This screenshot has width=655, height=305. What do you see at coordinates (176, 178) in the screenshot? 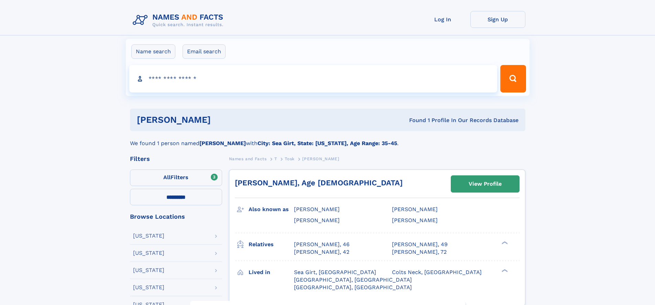
I see `label: Filters` at bounding box center [176, 178].